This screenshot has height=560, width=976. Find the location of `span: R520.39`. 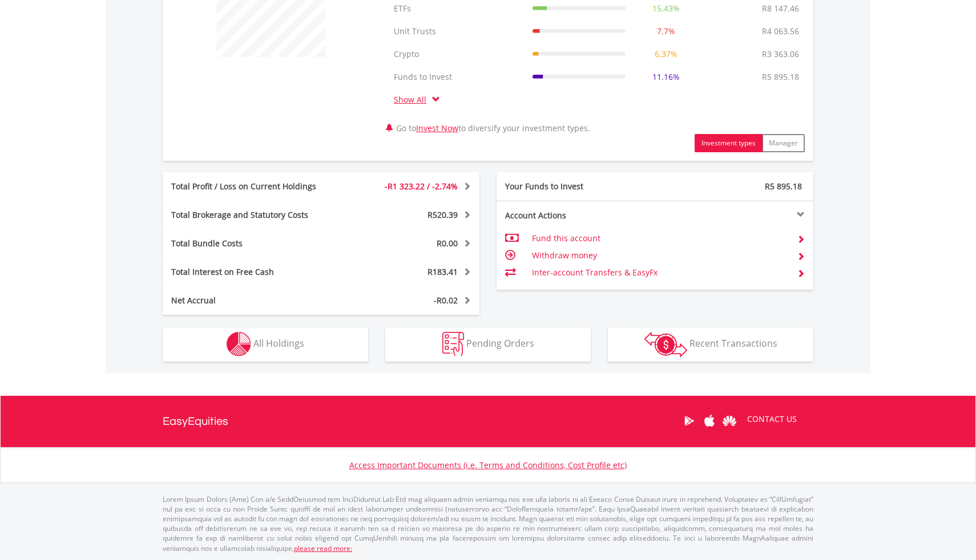

span: R520.39 is located at coordinates (442, 214).